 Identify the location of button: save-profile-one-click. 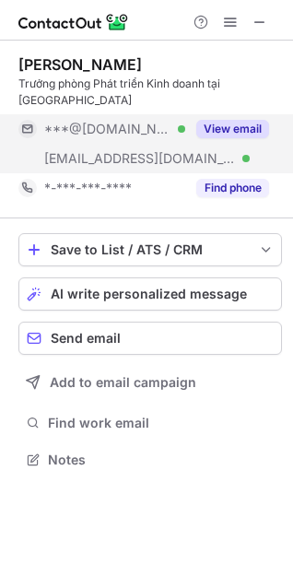
(150, 250).